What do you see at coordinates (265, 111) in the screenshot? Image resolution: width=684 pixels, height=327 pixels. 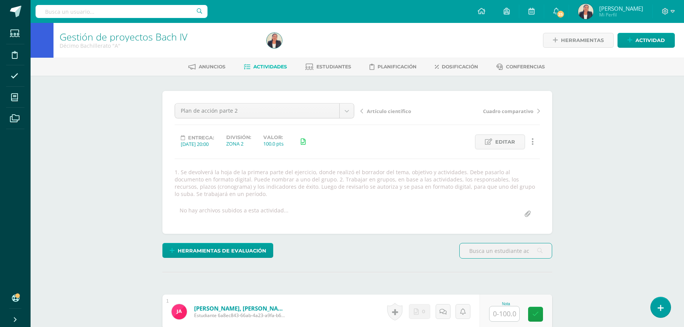 I see `a: Plan de acción parte 2` at bounding box center [265, 111].